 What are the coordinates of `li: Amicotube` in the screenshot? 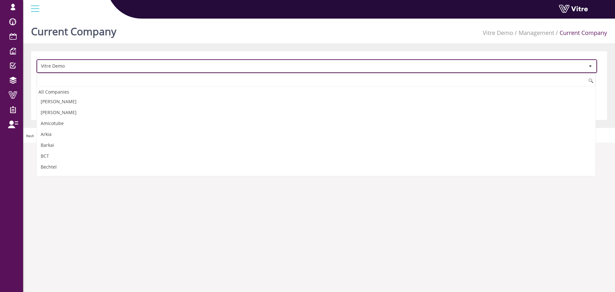 It's located at (316, 123).